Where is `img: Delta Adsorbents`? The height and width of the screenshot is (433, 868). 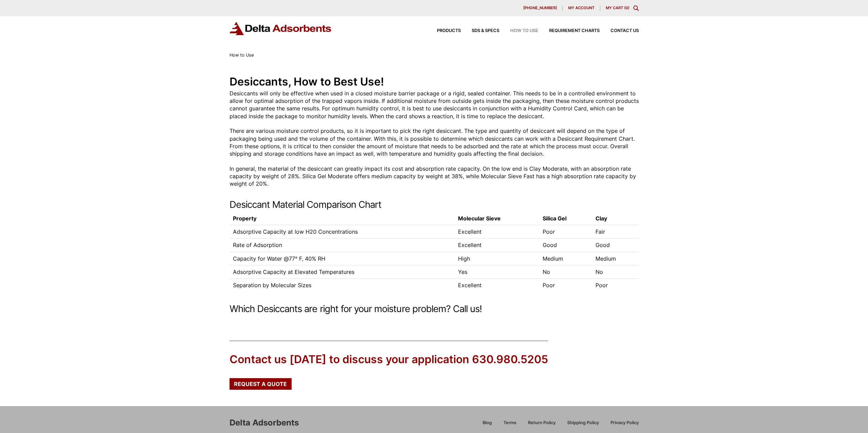 img: Delta Adsorbents is located at coordinates (281, 28).